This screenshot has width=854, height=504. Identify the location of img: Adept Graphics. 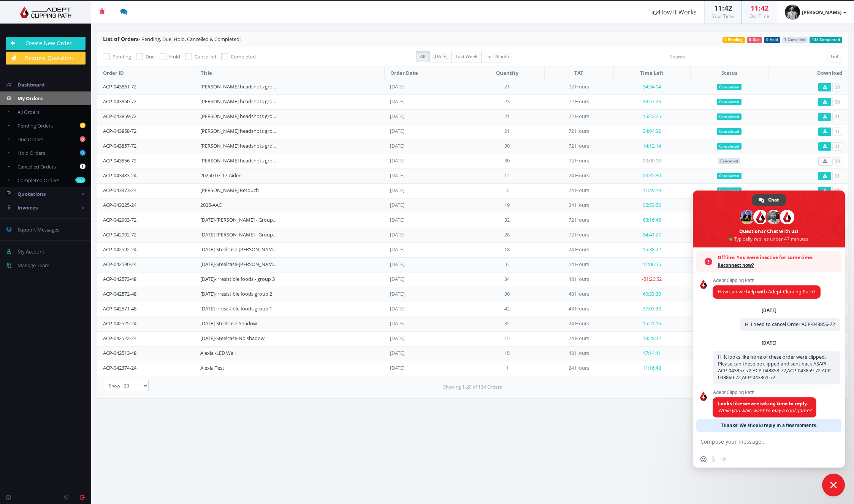
(46, 12).